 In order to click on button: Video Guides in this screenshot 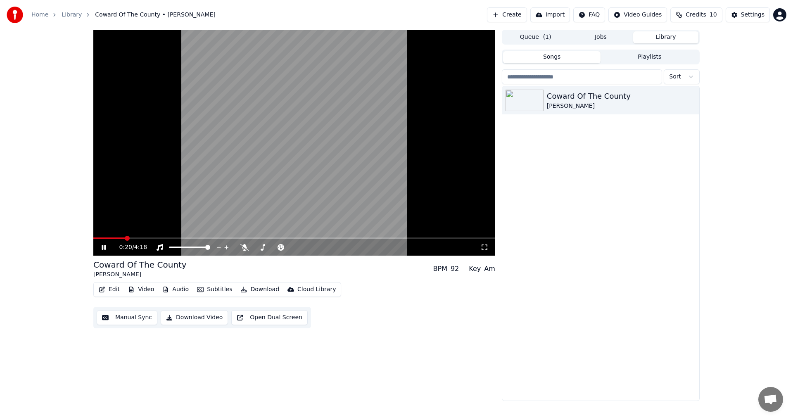, I will do `click(638, 15)`.